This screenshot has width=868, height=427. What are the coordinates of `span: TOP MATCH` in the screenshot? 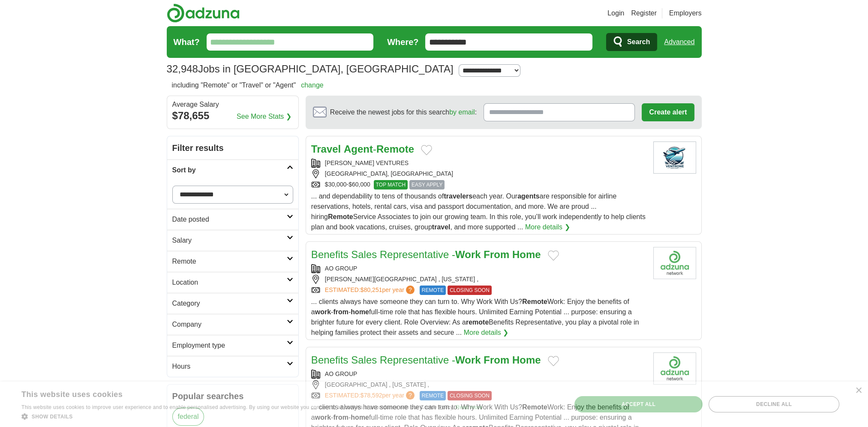 It's located at (390, 185).